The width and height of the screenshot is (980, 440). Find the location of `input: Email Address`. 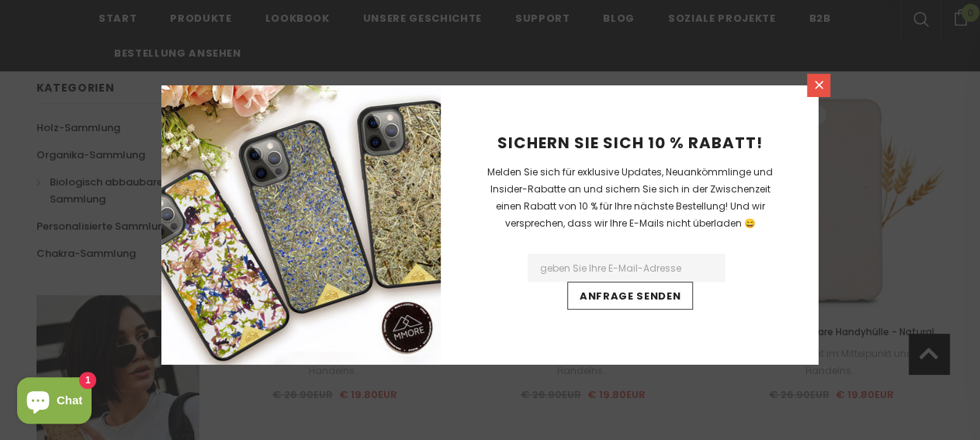

input: Email Address is located at coordinates (626, 268).